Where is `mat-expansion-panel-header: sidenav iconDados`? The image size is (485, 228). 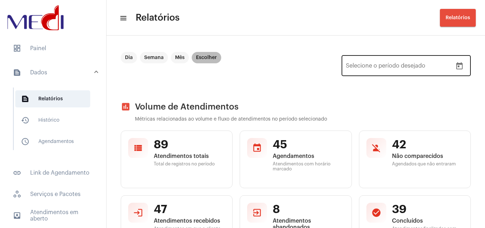
mat-expansion-panel-header: sidenav iconDados is located at coordinates (55, 72).